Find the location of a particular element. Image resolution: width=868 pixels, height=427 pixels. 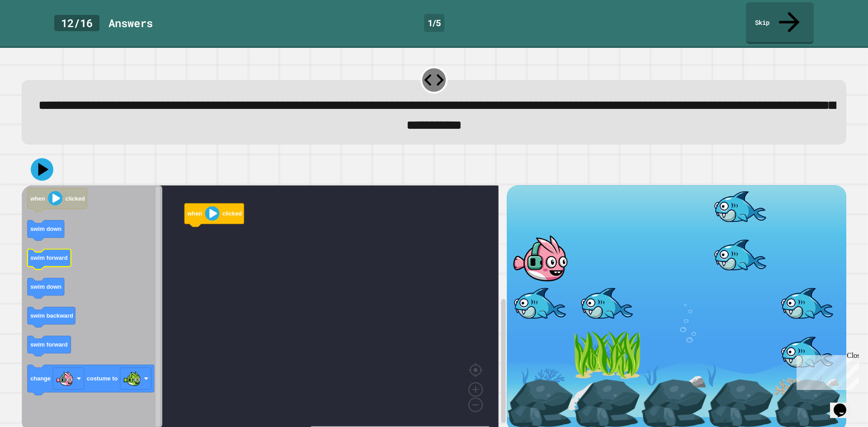

div: 12 / 16 is located at coordinates (77, 23).